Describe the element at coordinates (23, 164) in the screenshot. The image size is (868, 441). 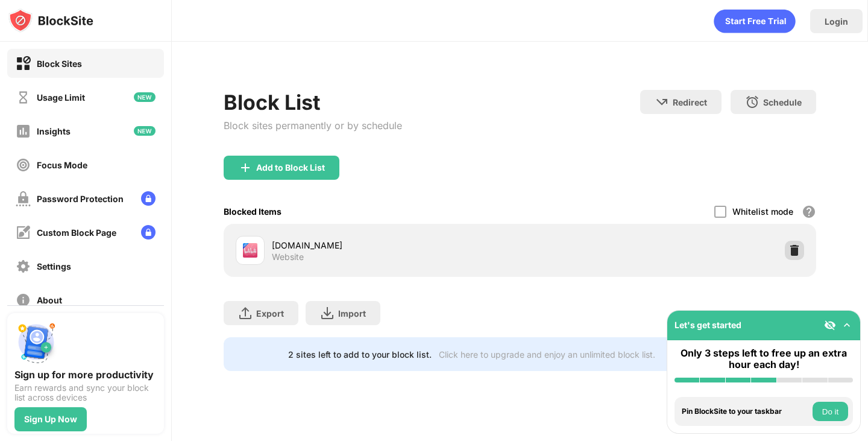
I see `img: focus-off.svg` at that location.